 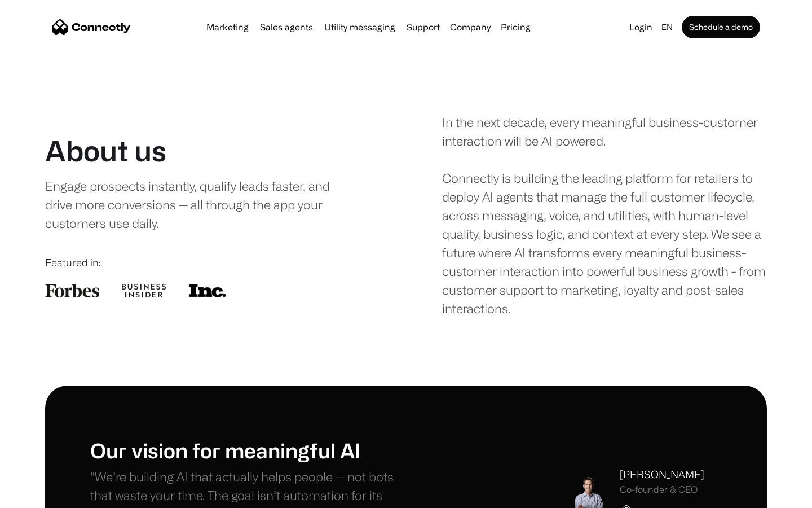 What do you see at coordinates (105, 150) in the screenshot?
I see `h1: About us` at bounding box center [105, 150].